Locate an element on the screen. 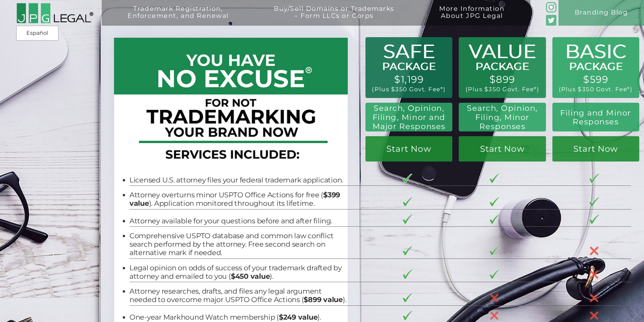 The height and width of the screenshot is (322, 644). a: Español is located at coordinates (37, 33).